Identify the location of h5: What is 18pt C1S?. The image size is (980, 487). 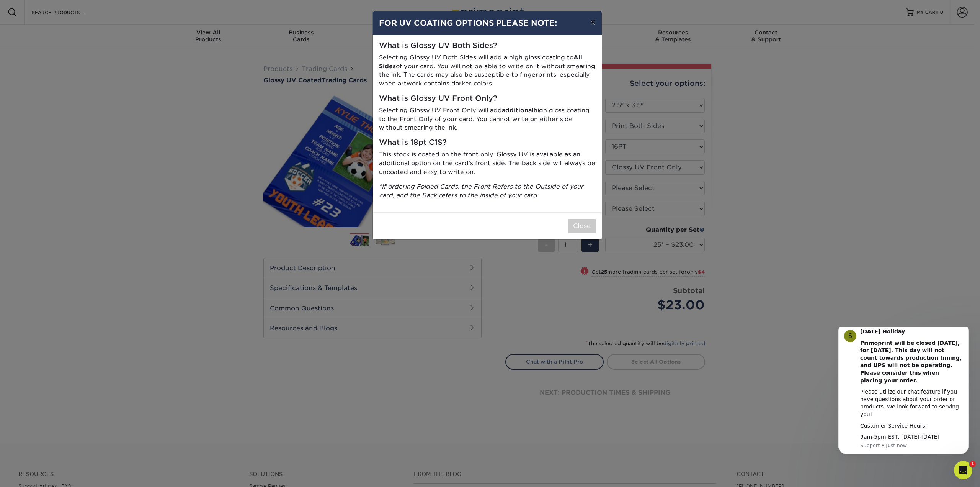
(488, 142).